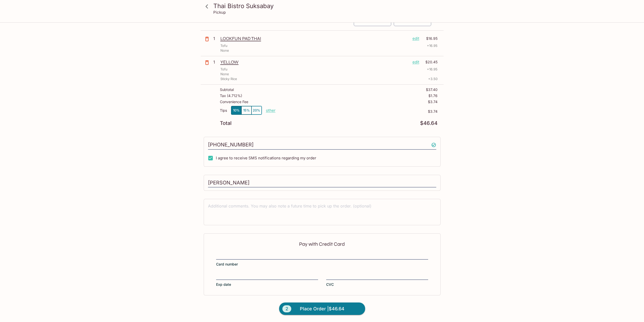 The height and width of the screenshot is (322, 644). I want to click on p: Convenience Fee, so click(234, 102).